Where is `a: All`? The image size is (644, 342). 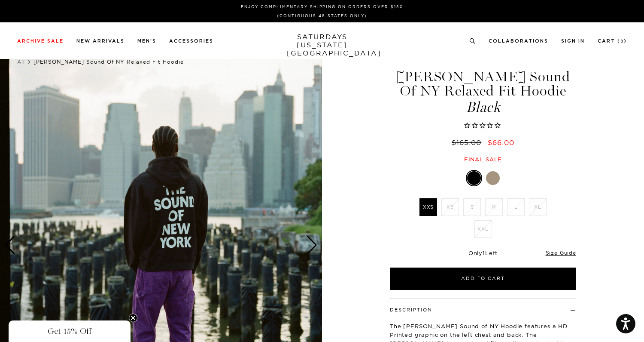
a: All is located at coordinates (21, 62).